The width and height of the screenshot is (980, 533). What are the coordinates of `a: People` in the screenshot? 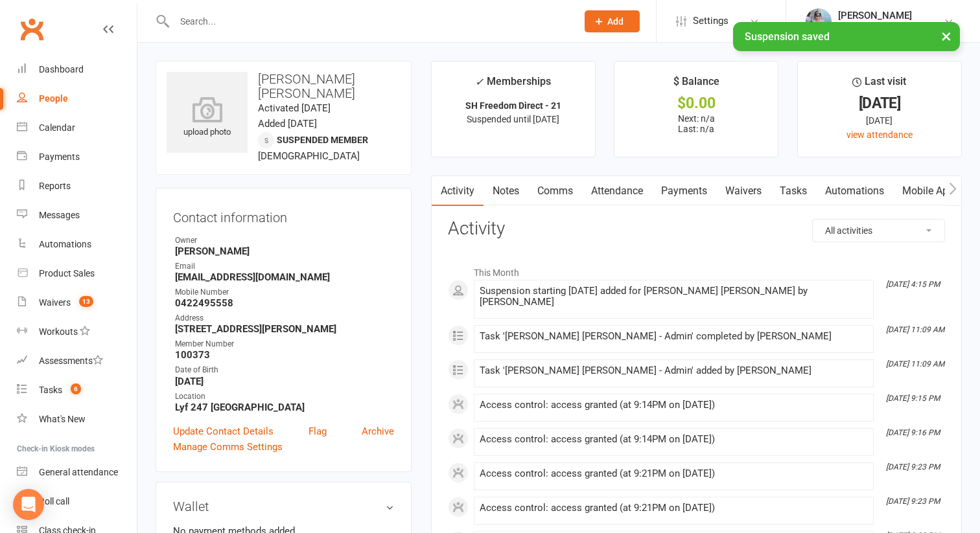 It's located at (76, 98).